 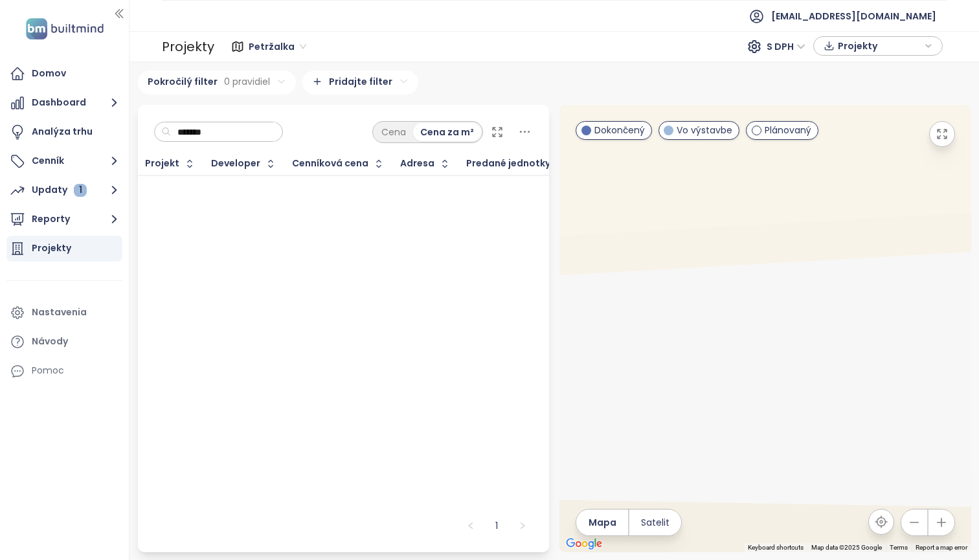 I want to click on span: Satelit, so click(x=655, y=523).